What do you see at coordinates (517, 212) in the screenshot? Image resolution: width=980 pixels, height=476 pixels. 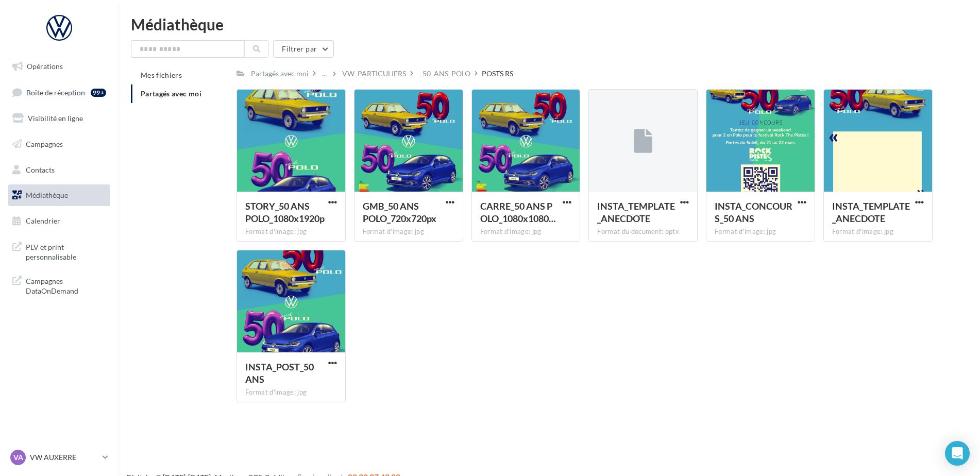 I see `span: CARRE_50 ANS POLO_1080x1080px` at bounding box center [517, 212].